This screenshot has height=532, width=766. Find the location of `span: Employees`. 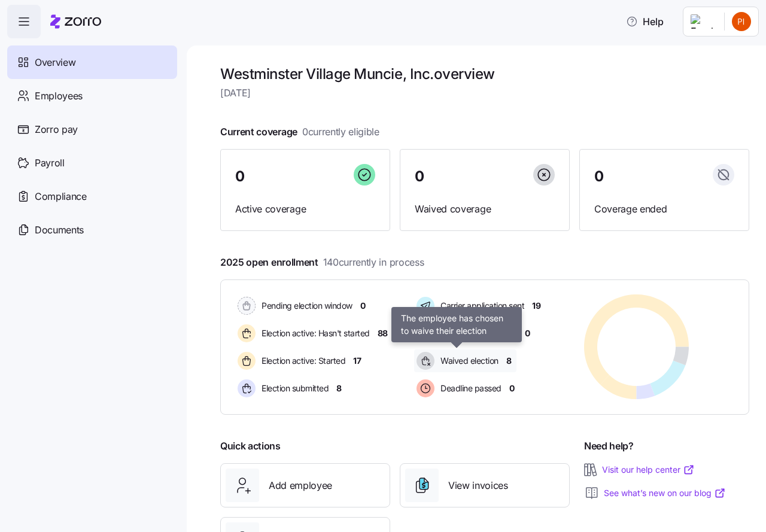

span: Employees is located at coordinates (59, 96).